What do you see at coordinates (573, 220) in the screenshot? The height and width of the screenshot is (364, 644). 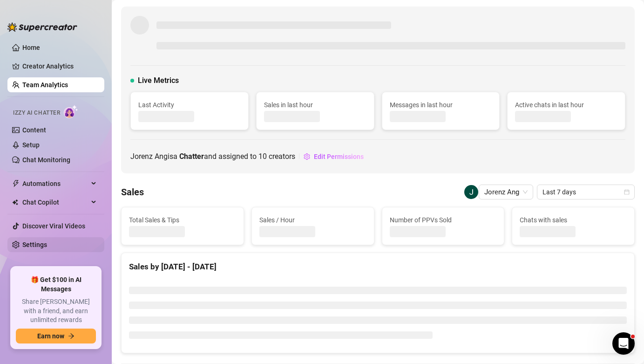 I see `span: Chats with sales` at bounding box center [573, 220].